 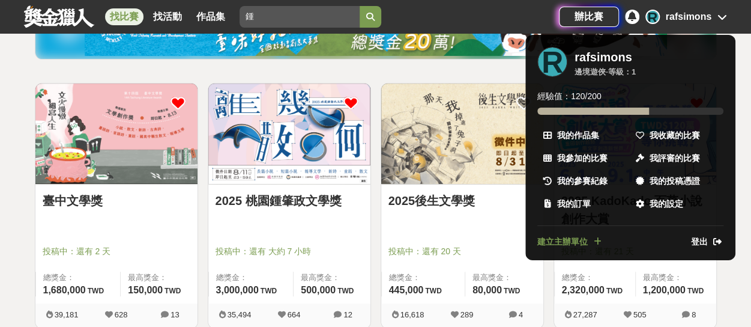 What do you see at coordinates (677, 135) in the screenshot?
I see `a: 我收藏的比賽` at bounding box center [677, 135].